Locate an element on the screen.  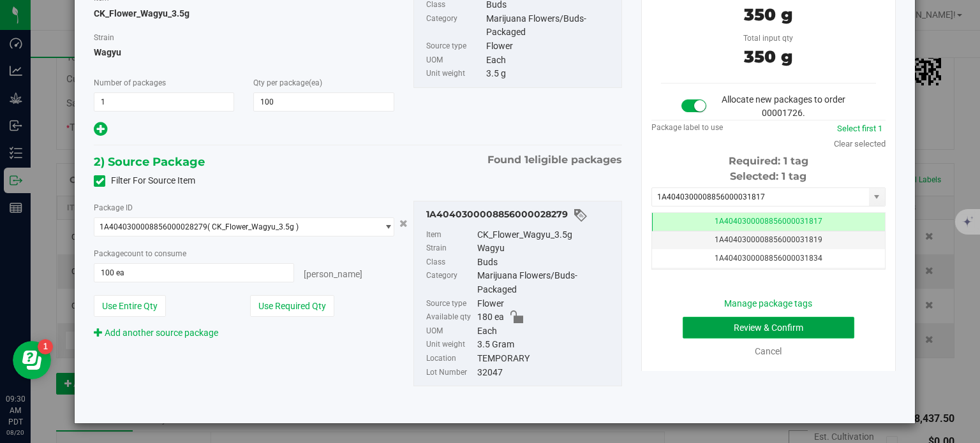
div: 3.5 Gram is located at coordinates (546, 345).